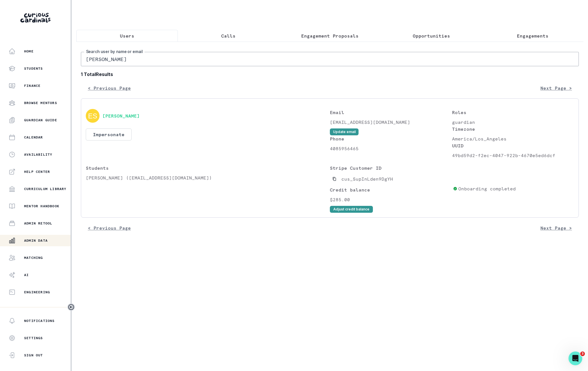 The height and width of the screenshot is (371, 588). What do you see at coordinates (513, 139) in the screenshot?
I see `p: America/Los_Angeles` at bounding box center [513, 139].